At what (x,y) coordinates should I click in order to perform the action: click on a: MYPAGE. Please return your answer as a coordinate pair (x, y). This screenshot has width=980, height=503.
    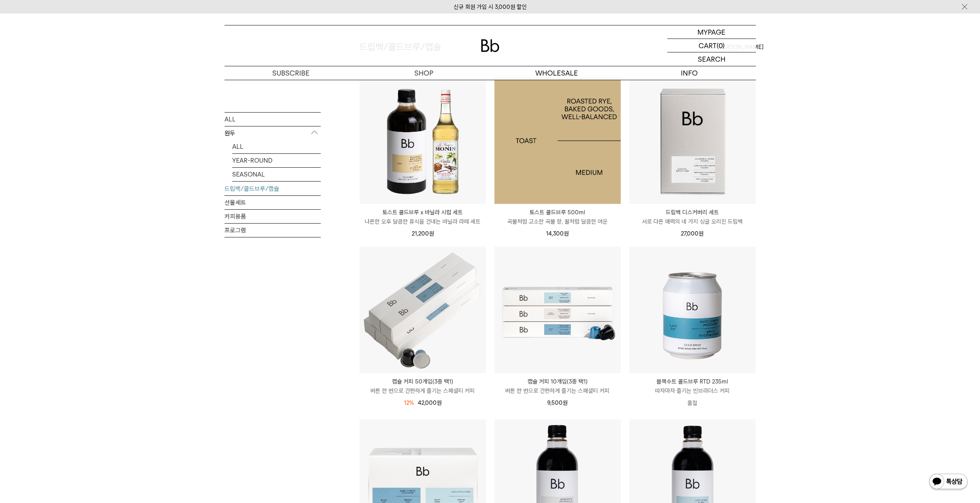
    Looking at the image, I should click on (711, 32).